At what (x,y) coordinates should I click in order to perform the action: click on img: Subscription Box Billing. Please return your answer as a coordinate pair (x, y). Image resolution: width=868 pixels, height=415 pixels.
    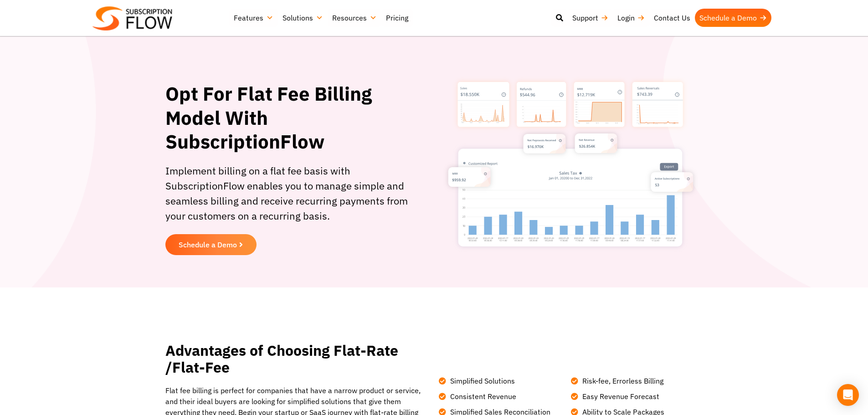
    Looking at the image, I should click on (571, 164).